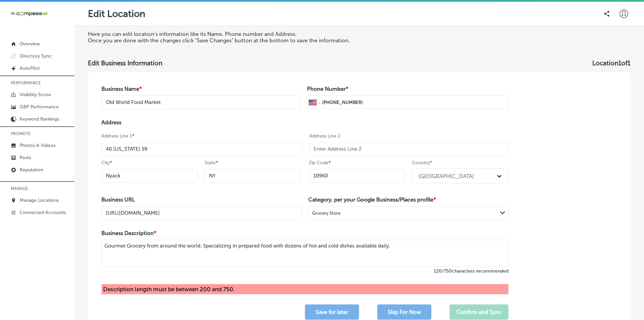 The image size is (644, 320). What do you see at coordinates (201, 102) in the screenshot?
I see `input: Enter Location Name` at bounding box center [201, 102].